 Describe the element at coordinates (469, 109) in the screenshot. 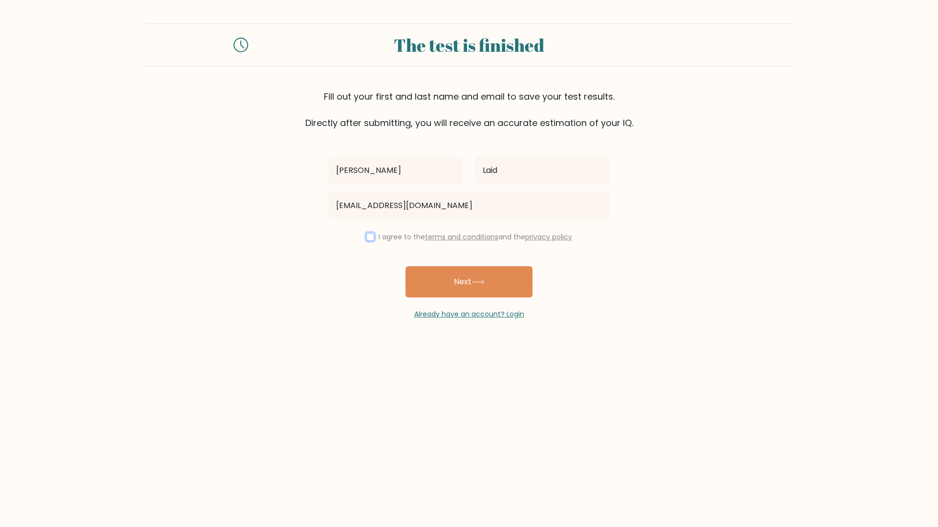

I see `div: Fill out your first and last name and email to save your test results. Directly after submitting,...` at that location.